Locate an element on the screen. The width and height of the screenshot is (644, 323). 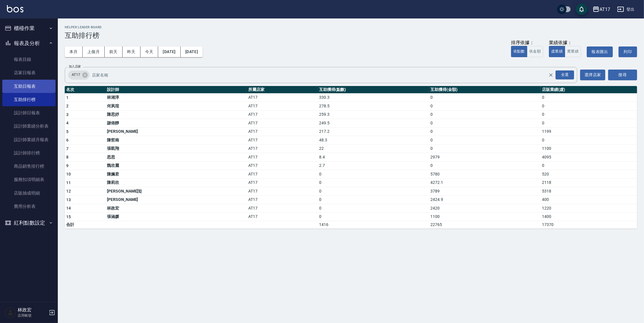
input: 店家名稱 is located at coordinates (325, 75).